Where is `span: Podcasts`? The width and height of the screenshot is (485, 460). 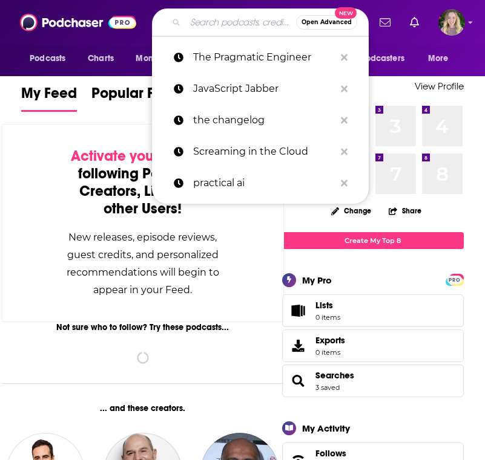 span: Podcasts is located at coordinates (47, 59).